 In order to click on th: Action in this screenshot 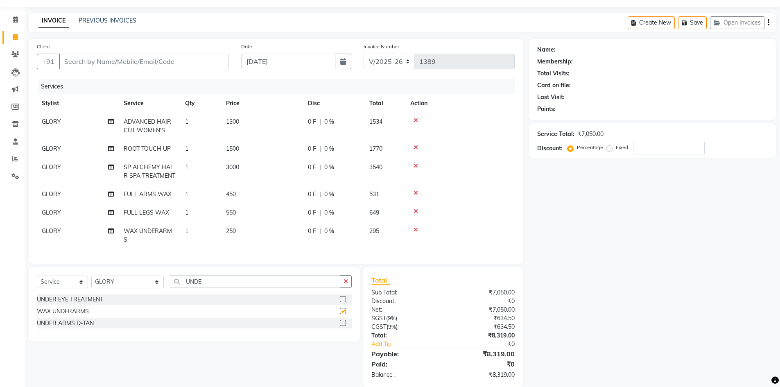, I will do `click(460, 103)`.